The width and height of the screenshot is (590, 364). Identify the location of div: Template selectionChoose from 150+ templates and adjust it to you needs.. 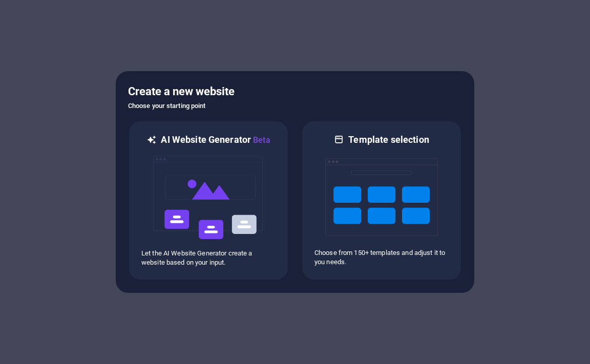
(381, 200).